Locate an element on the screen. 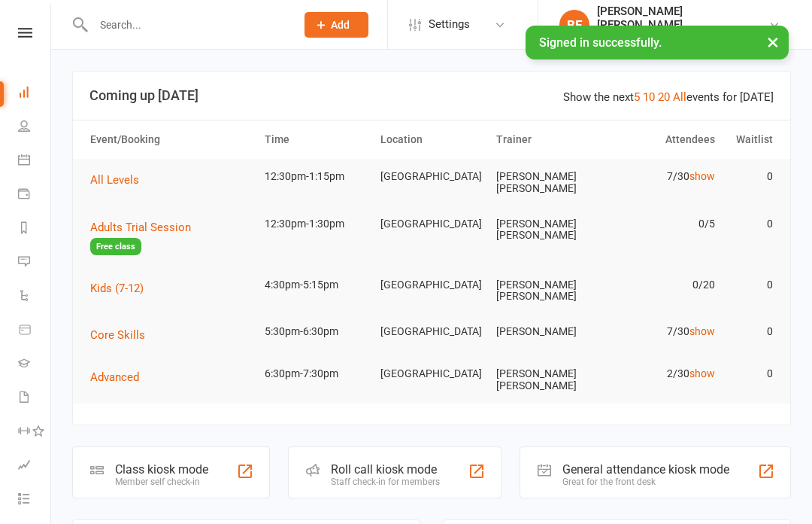 This screenshot has width=812, height=524. td: 0/20 is located at coordinates (663, 284).